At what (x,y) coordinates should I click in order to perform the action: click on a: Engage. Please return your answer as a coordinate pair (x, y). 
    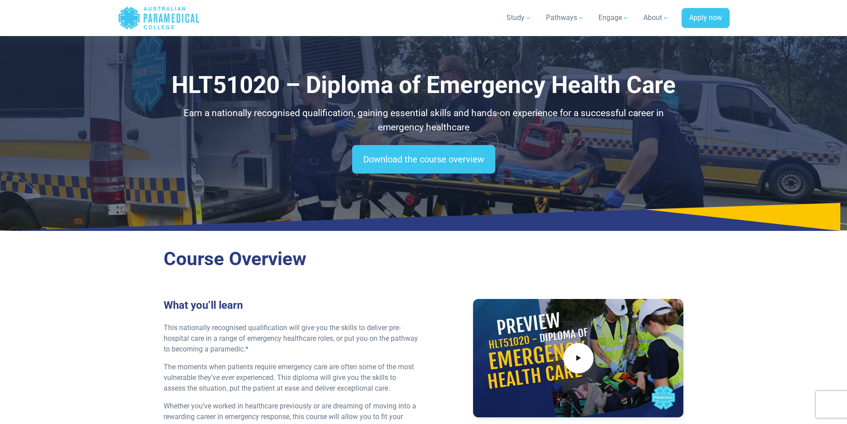
    Looking at the image, I should click on (614, 18).